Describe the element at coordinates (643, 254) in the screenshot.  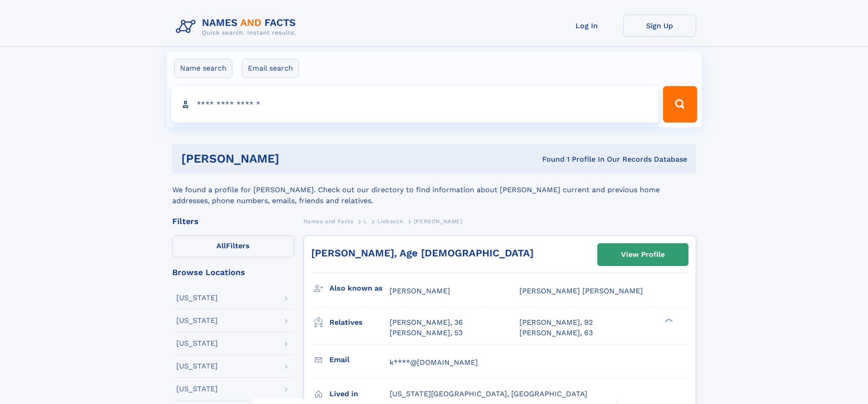
I see `div: View Profile` at that location.